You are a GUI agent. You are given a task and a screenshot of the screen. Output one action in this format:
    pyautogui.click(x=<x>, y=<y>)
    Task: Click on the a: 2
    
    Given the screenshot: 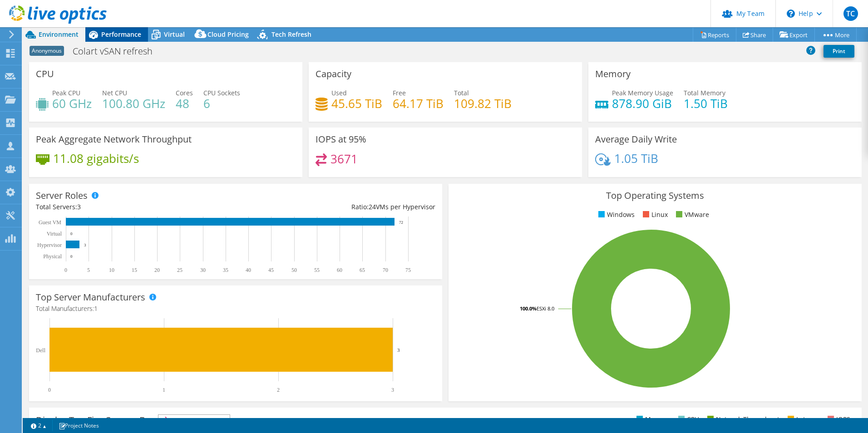 What is the action you would take?
    pyautogui.click(x=38, y=425)
    